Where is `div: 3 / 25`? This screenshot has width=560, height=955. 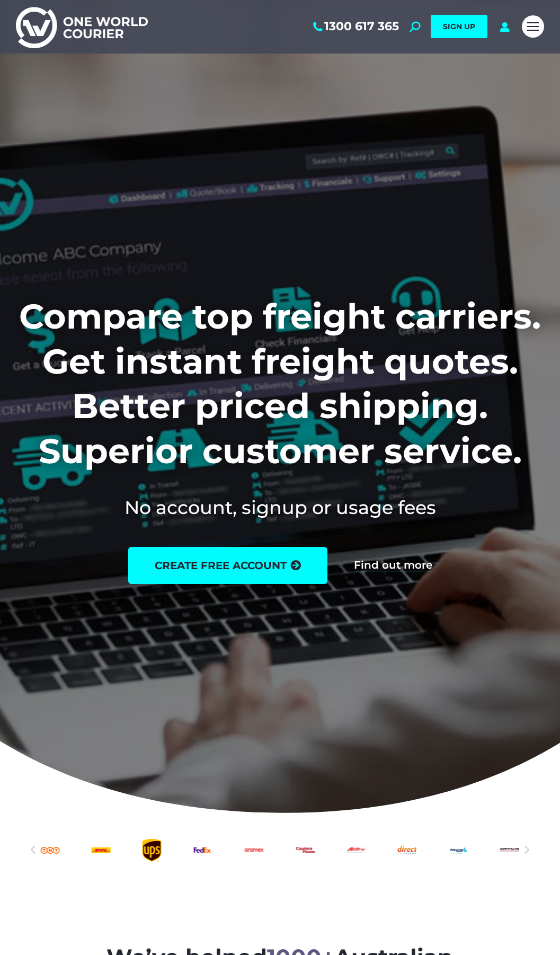
div: 3 / 25 is located at coordinates (101, 850).